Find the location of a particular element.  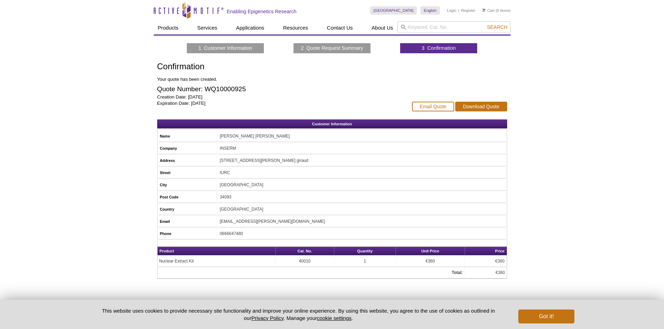

td: IURC is located at coordinates (362, 173).